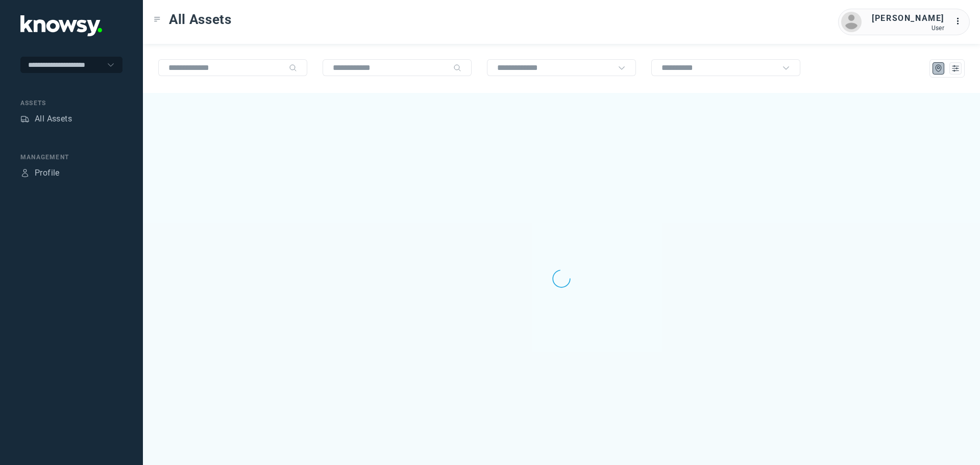  What do you see at coordinates (71, 157) in the screenshot?
I see `div: Management` at bounding box center [71, 157].